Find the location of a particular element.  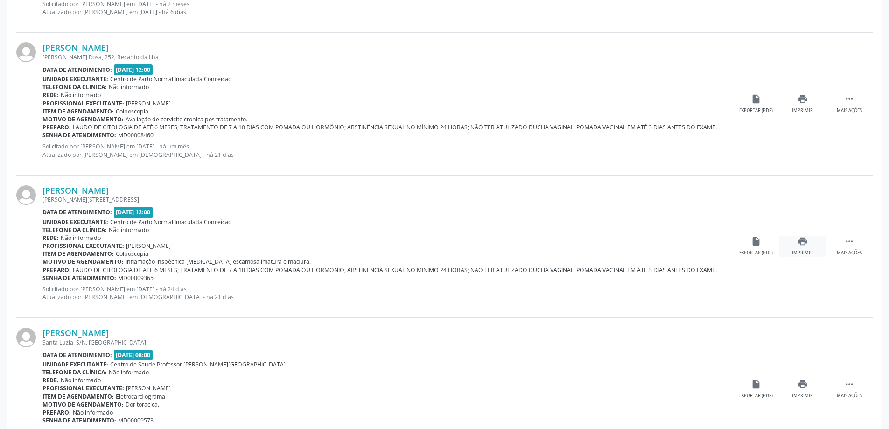

span: Dor toracica. is located at coordinates (142, 404).